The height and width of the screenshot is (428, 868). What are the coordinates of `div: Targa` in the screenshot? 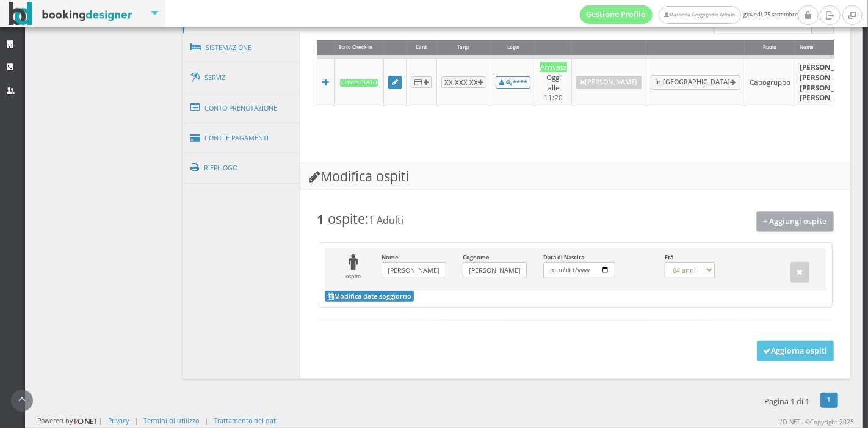 It's located at (464, 47).